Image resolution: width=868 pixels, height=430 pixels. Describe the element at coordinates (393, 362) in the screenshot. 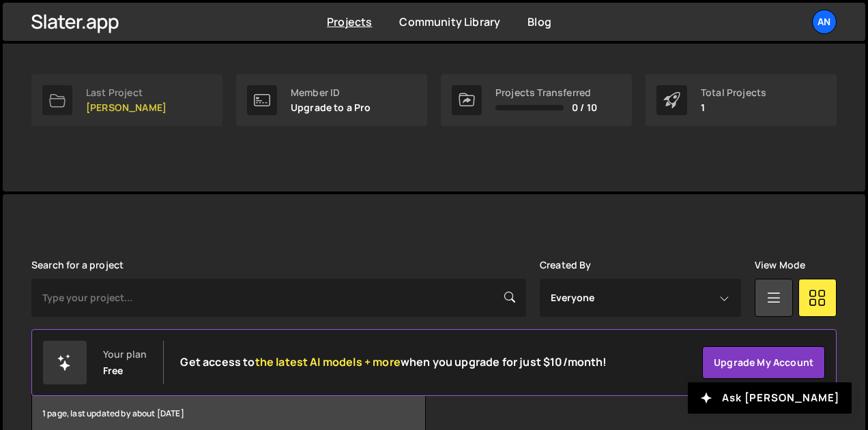

I see `h2: Get access to when you upgrade for just $10/month!` at that location.